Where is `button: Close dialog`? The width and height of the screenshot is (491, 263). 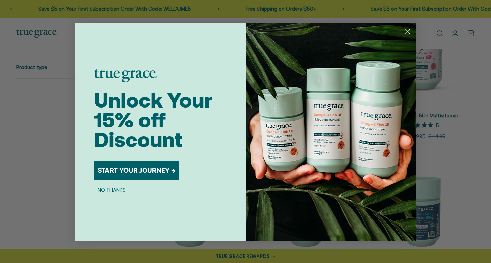
button: Close dialog is located at coordinates (407, 31).